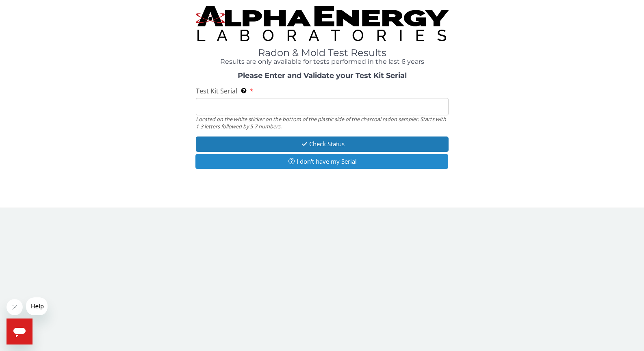  Describe the element at coordinates (322, 144) in the screenshot. I see `button: Check Status` at that location.